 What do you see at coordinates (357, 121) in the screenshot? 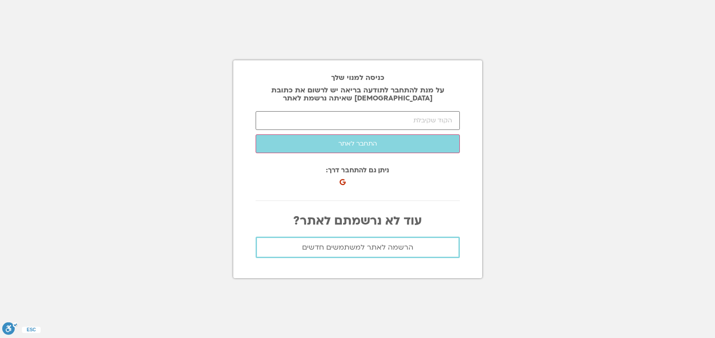
I see `input: הקוד שקיבלת` at bounding box center [357, 121].